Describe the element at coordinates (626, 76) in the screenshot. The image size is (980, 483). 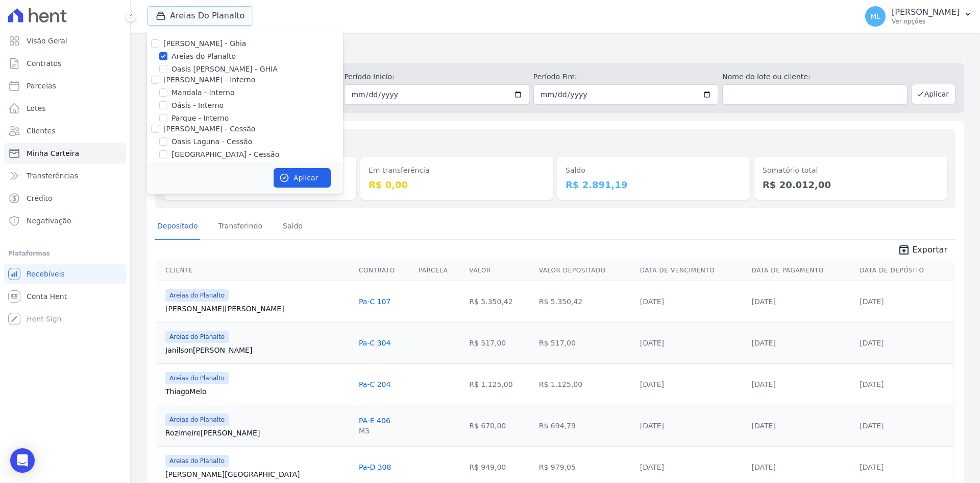
I see `label: Período Fim:` at that location.